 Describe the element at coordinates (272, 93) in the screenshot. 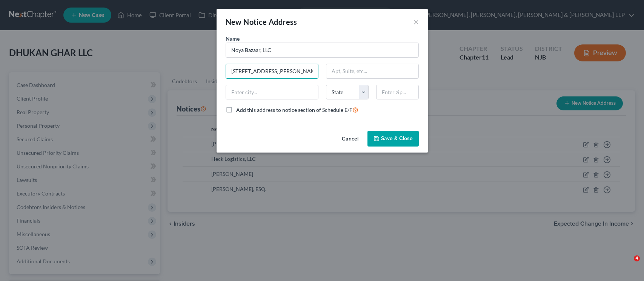

I see `input: Enter city...` at that location.